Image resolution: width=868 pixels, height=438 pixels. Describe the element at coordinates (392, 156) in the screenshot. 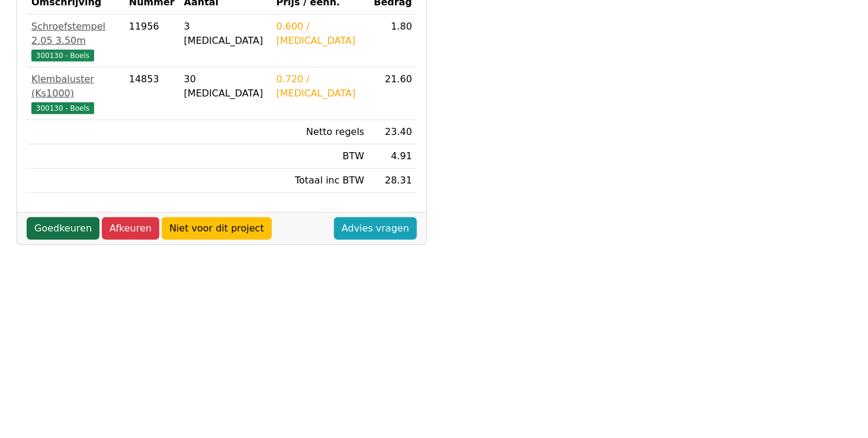

I see `td: 4.91` at that location.